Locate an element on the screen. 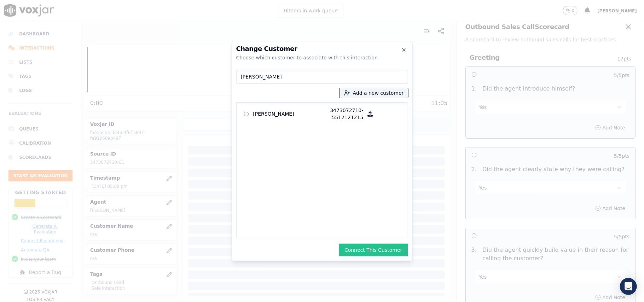 This screenshot has width=644, height=302. h2: Change Customer is located at coordinates (322, 49).